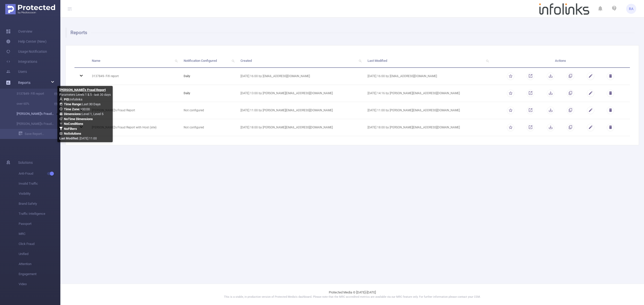 The width and height of the screenshot is (644, 305). I want to click on a: Users, so click(17, 72).